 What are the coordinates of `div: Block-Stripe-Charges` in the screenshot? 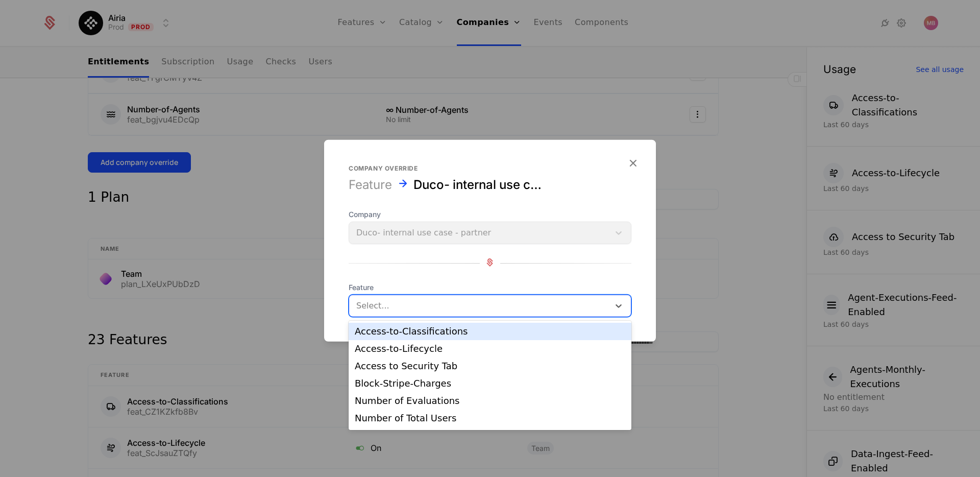 It's located at (490, 384).